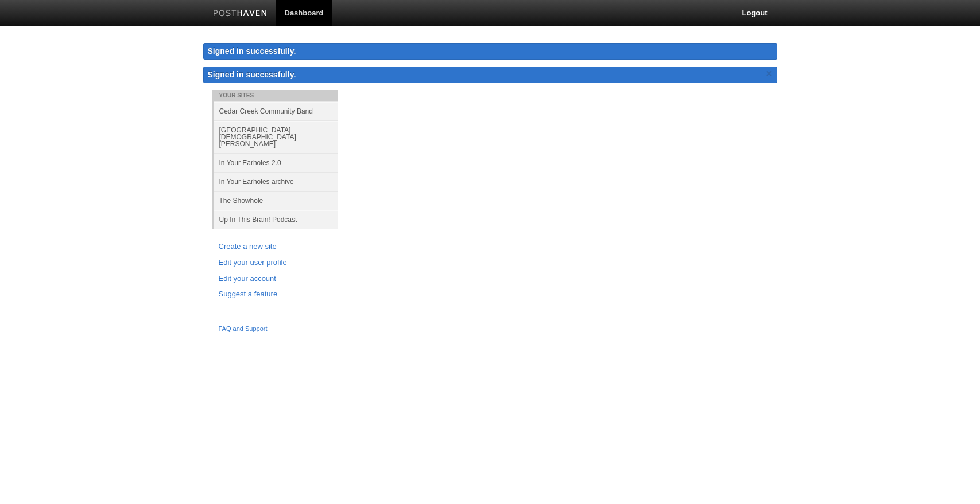  Describe the element at coordinates (252, 74) in the screenshot. I see `span: Signed in successfully.` at that location.